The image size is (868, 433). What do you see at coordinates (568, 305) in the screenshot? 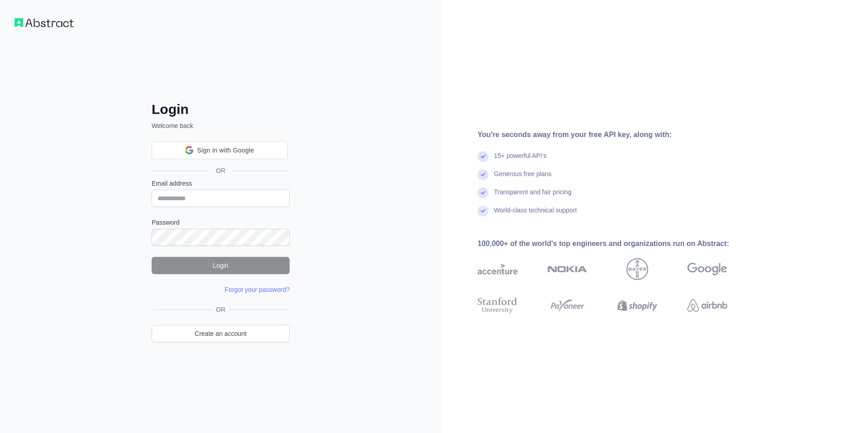
I see `img: payoneer` at bounding box center [568, 305].